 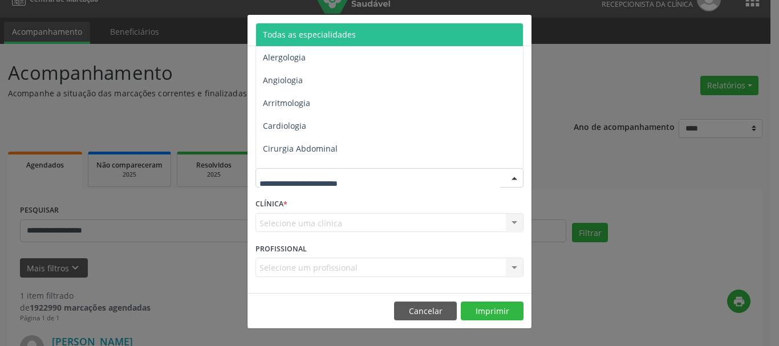 What do you see at coordinates (492, 311) in the screenshot?
I see `button: Imprimir` at bounding box center [492, 311].